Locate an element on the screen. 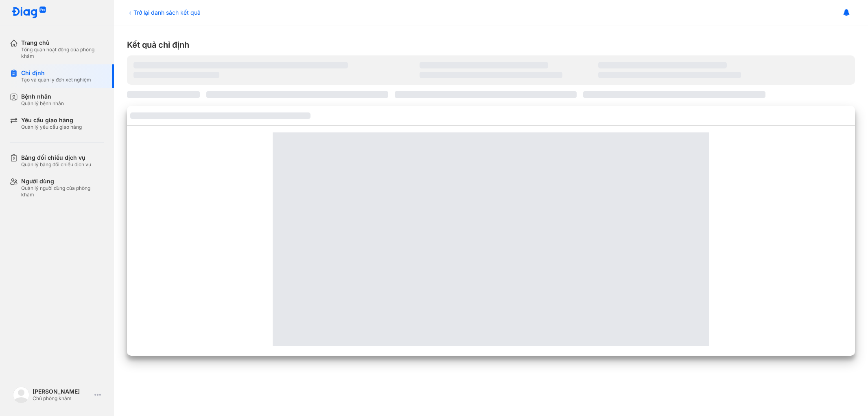  div: Người dùng is located at coordinates (63, 181).